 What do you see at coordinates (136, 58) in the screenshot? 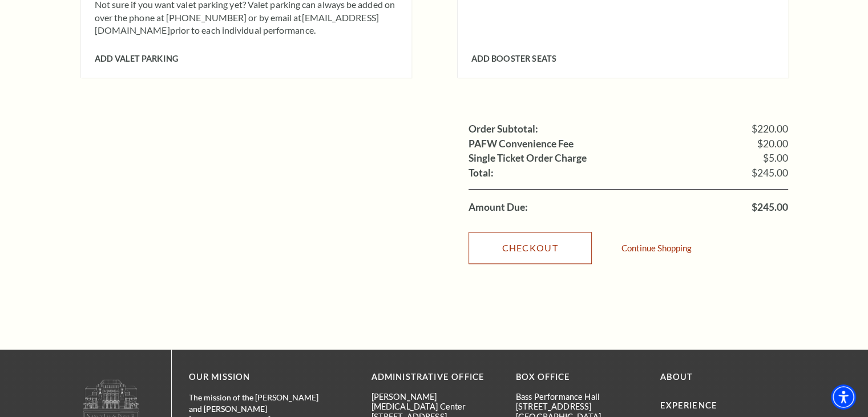
I see `span: Add Valet Parking` at bounding box center [136, 58].